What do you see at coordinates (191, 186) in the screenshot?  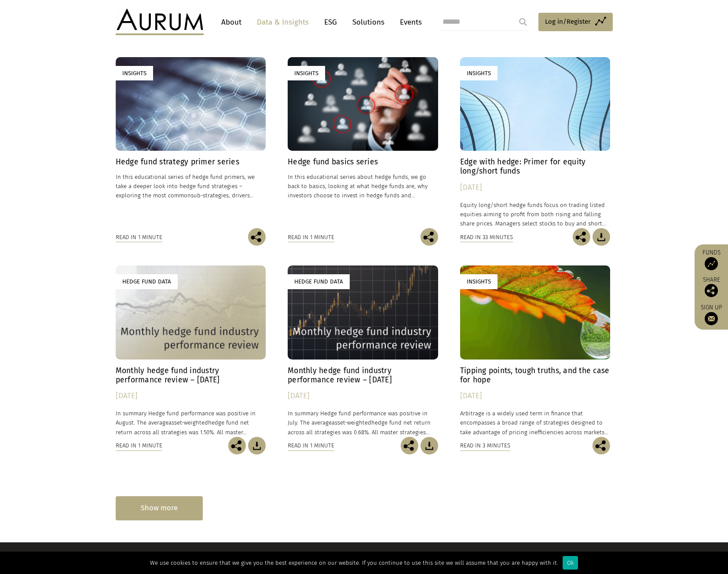 I see `p: In this educational series of hedge fund primers, we take a deeper look into hedge fund strategie...` at bounding box center [191, 186].